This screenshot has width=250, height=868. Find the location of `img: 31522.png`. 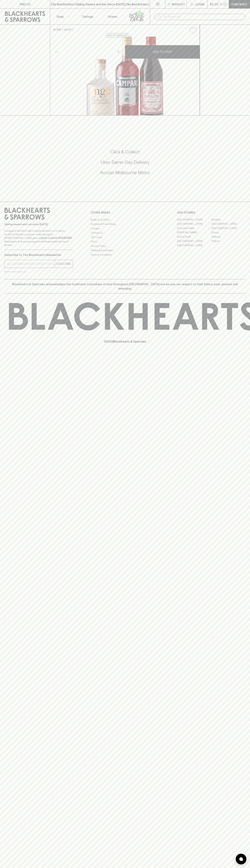

img: 31522.png is located at coordinates (125, 76).